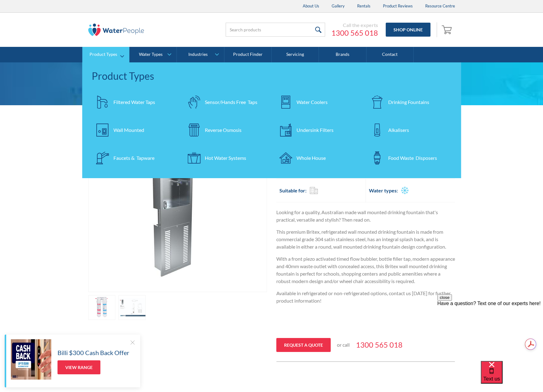  What do you see at coordinates (272, 120) in the screenshot?
I see `nav: Product Types` at bounding box center [272, 120].